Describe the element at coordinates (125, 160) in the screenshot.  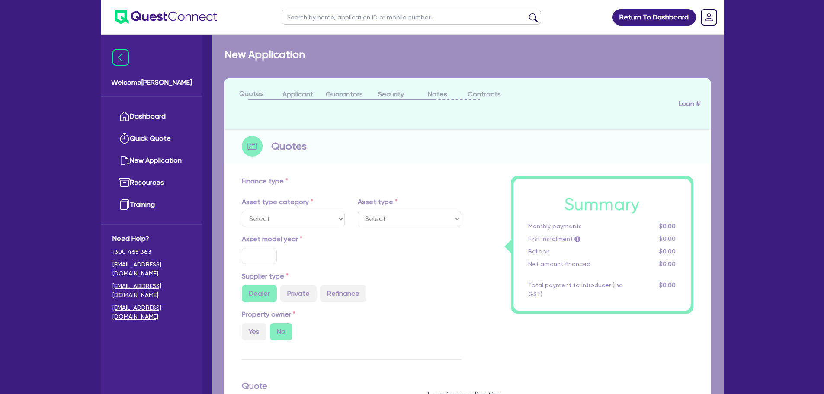
I see `img: new-application` at that location.